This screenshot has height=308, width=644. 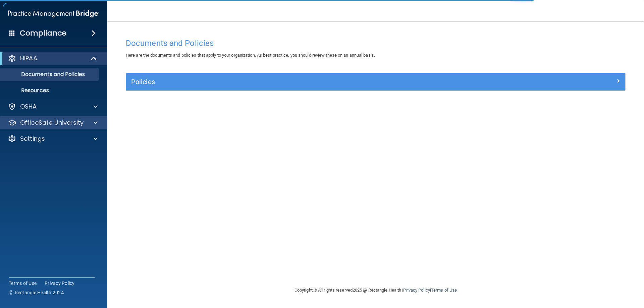 I want to click on p: OSHA, so click(x=28, y=107).